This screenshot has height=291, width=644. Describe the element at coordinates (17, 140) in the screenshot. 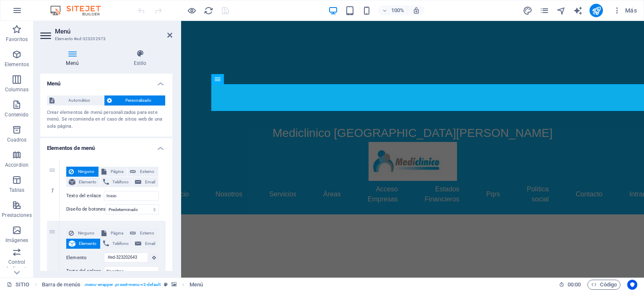

I see `p: Cuadros` at that location.